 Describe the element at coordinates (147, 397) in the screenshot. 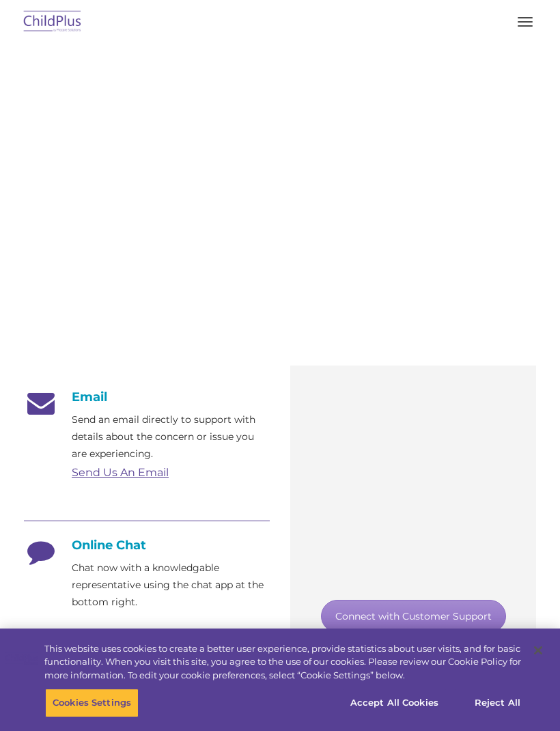

I see `h4: Email` at that location.